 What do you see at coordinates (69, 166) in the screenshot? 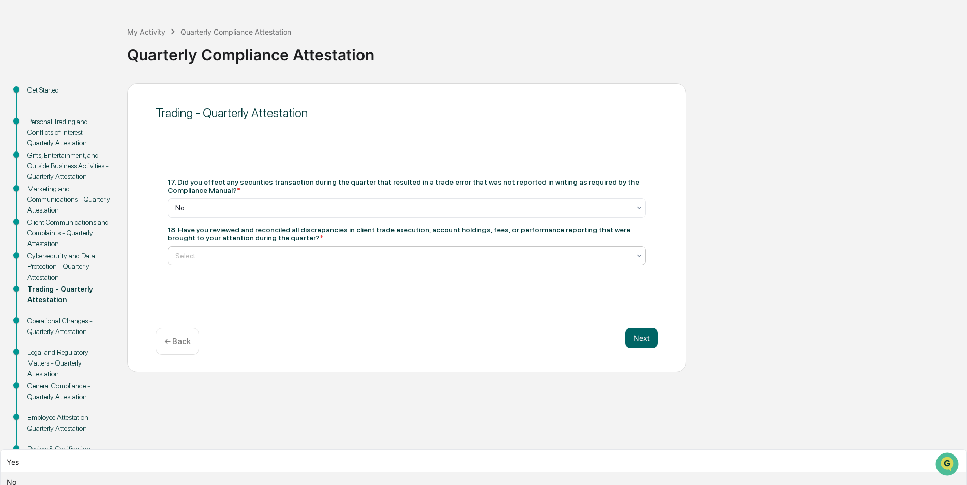
I see `div: Gifts, Entertainment, and Outside Business Activities - Quarterly Attestation` at bounding box center [69, 166].